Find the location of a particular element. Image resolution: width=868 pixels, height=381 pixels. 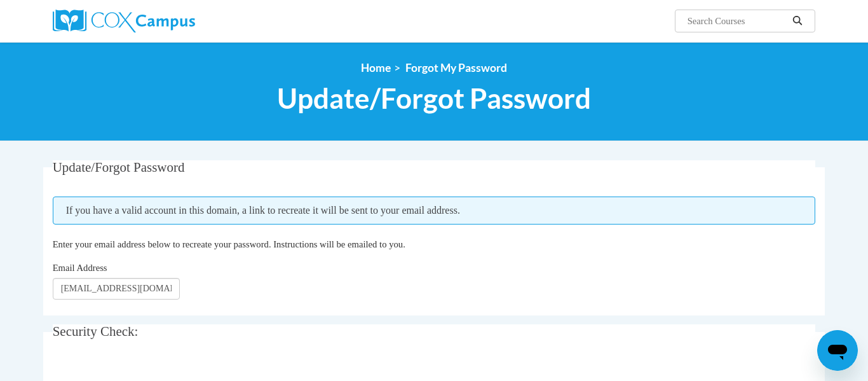

input: Search Courses is located at coordinates (737, 21).